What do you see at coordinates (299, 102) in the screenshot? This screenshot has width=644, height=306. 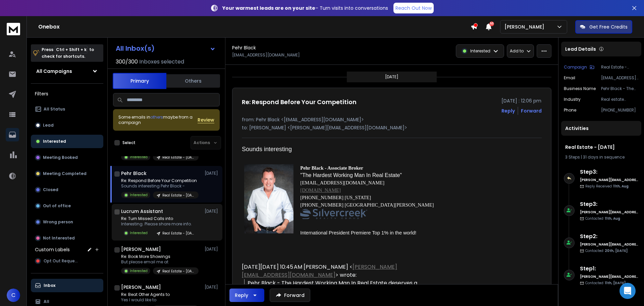 I see `h1: Re: Respond Before Your Competition` at bounding box center [299, 102].